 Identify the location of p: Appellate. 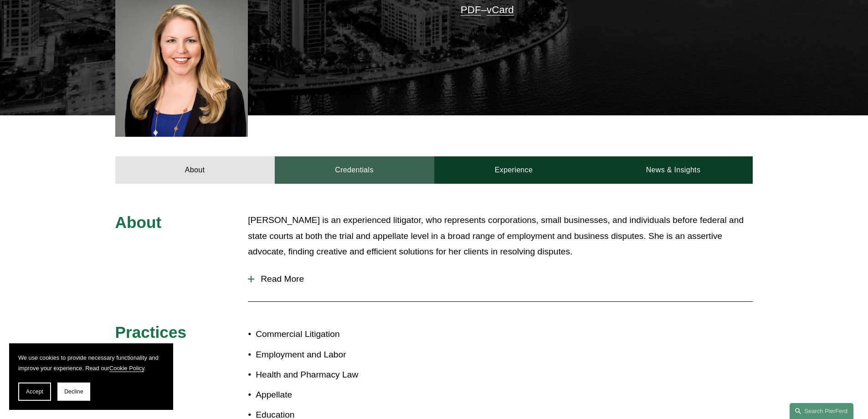
(345, 395).